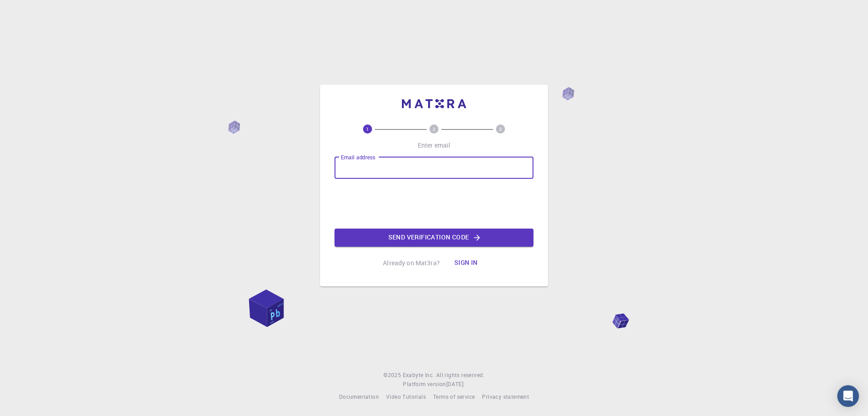  Describe the element at coordinates (506, 397) in the screenshot. I see `a: Privacy statement` at that location.